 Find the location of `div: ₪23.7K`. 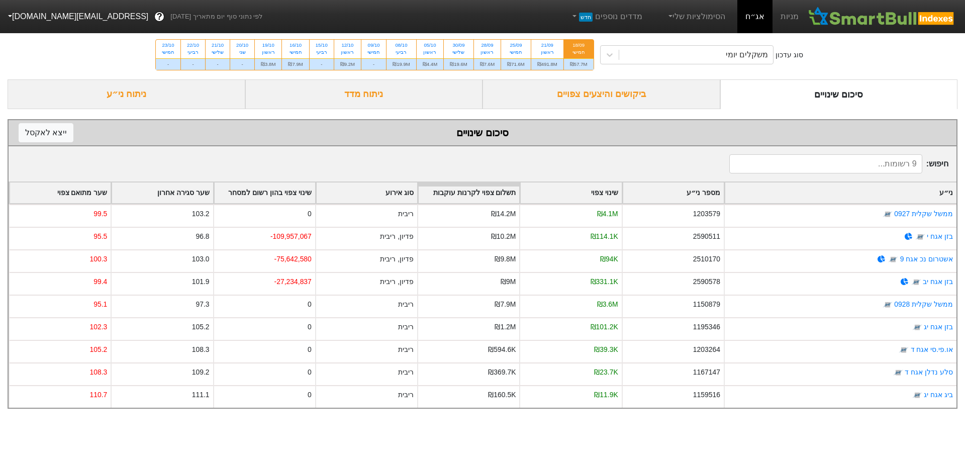

div: ₪23.7K is located at coordinates (605, 372).